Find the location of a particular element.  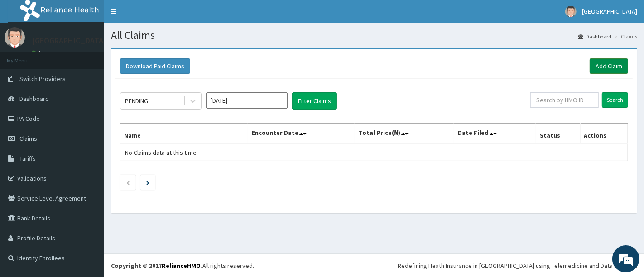

a: RelianceHMO is located at coordinates (181, 266).